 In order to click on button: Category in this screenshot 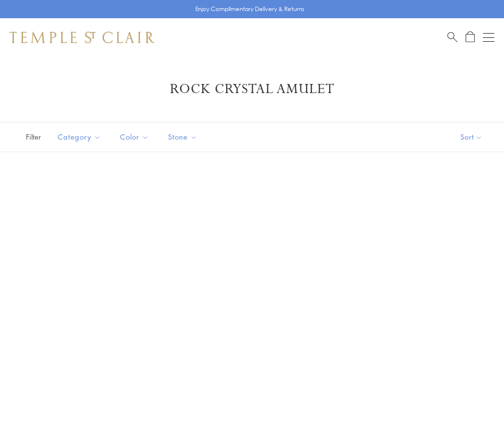, I will do `click(79, 137)`.